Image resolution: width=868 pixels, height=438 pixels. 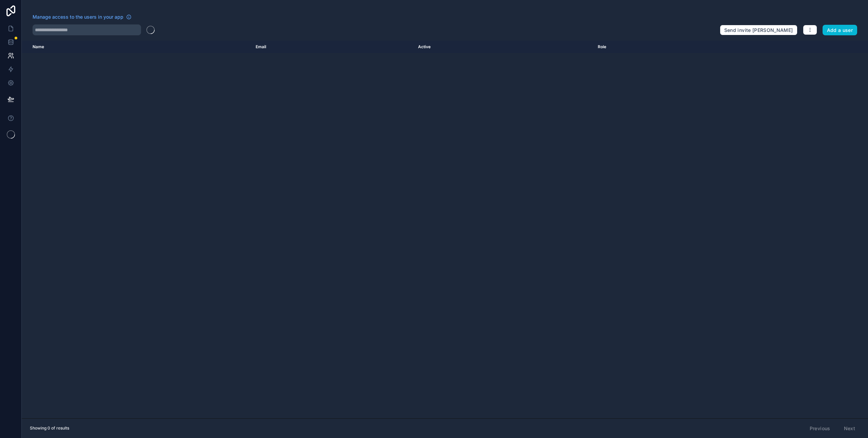 I want to click on span: Manage access to the users in your app, so click(x=78, y=17).